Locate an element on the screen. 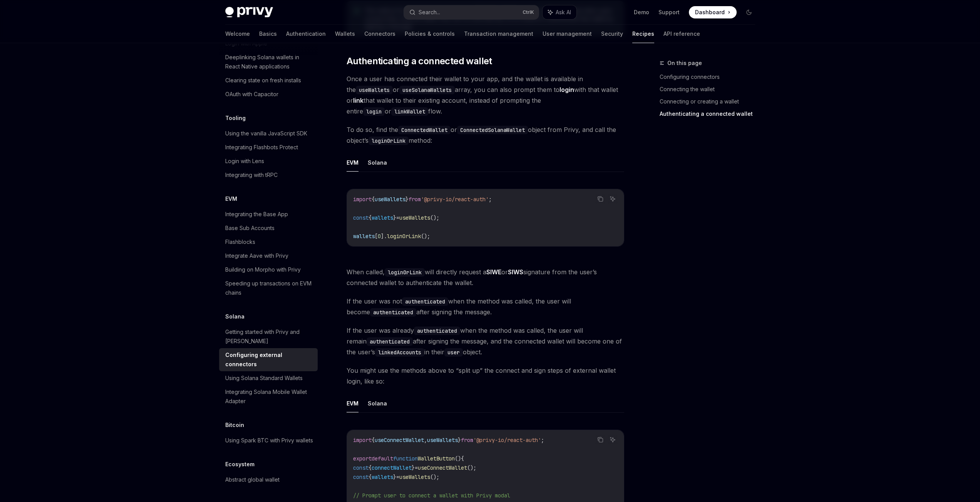 Image resolution: width=980 pixels, height=502 pixels. a: Abstract global wallet is located at coordinates (268, 480).